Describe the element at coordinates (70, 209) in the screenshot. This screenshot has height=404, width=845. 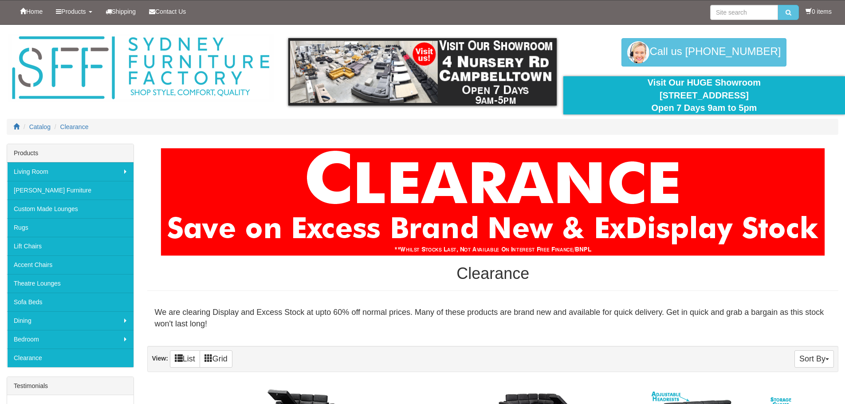
I see `a: Custom Made Lounges` at that location.